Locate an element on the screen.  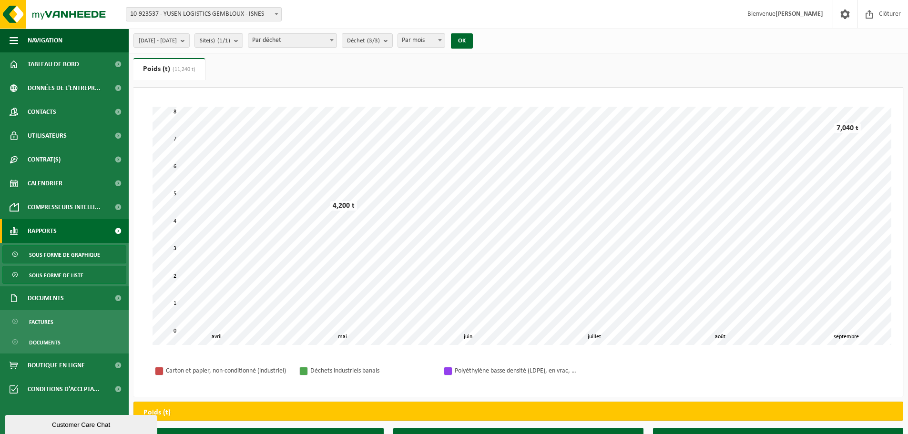
span: Contacts is located at coordinates (42, 112).